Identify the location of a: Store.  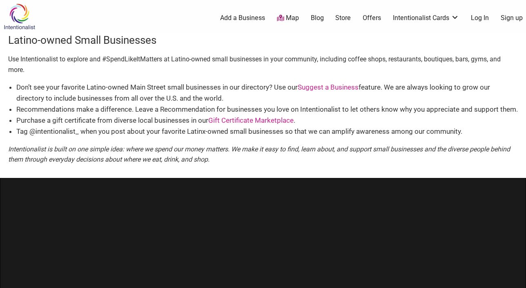
(343, 18).